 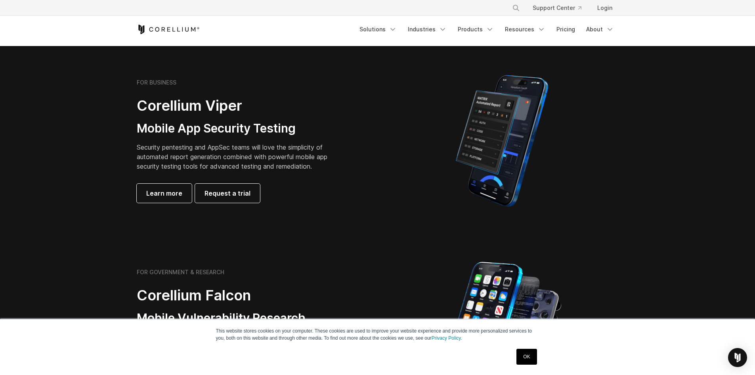 I want to click on span: Request a trial, so click(x=228, y=193).